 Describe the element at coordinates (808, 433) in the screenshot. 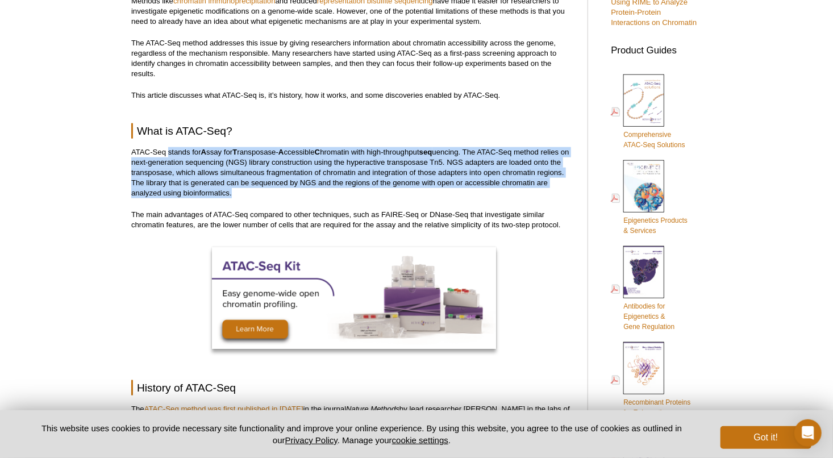

I see `div: Open Intercom Messenger` at that location.